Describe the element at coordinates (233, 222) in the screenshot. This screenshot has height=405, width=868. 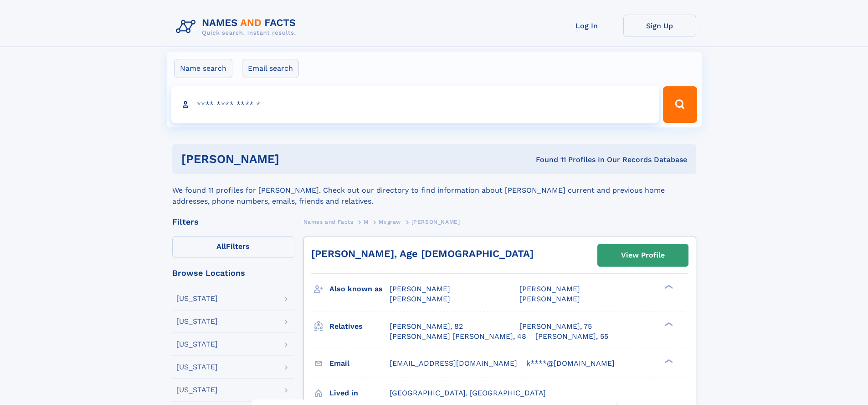
I see `div: Filters` at that location.